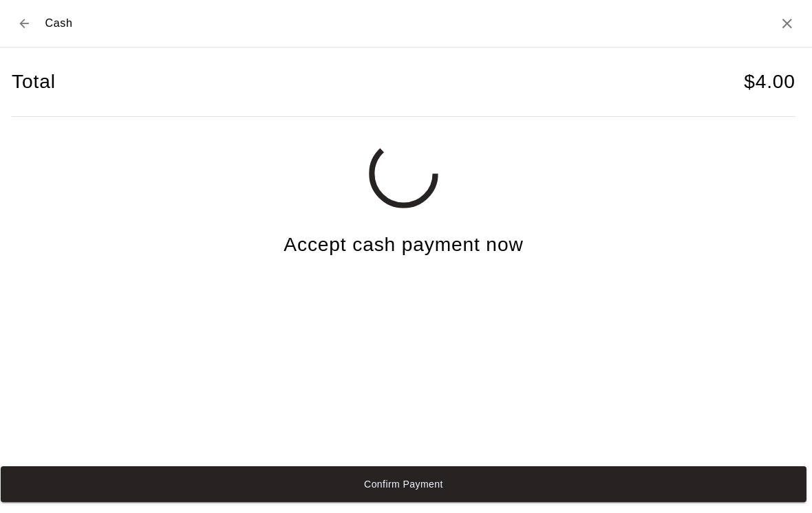 This screenshot has height=513, width=812. What do you see at coordinates (47, 23) in the screenshot?
I see `div: Cash` at bounding box center [47, 23].